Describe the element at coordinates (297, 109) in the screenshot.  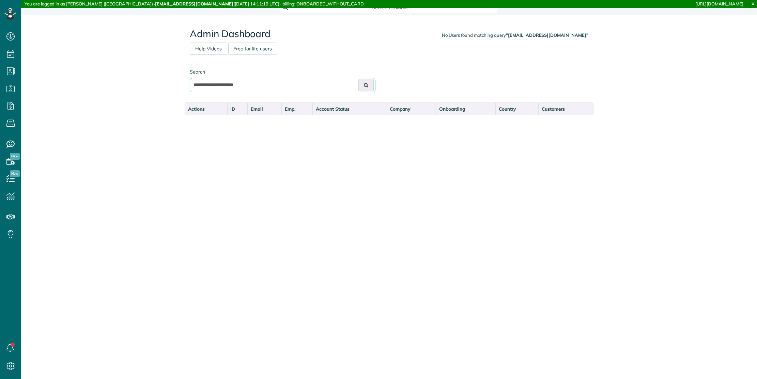
I see `div: Emp.` at that location.